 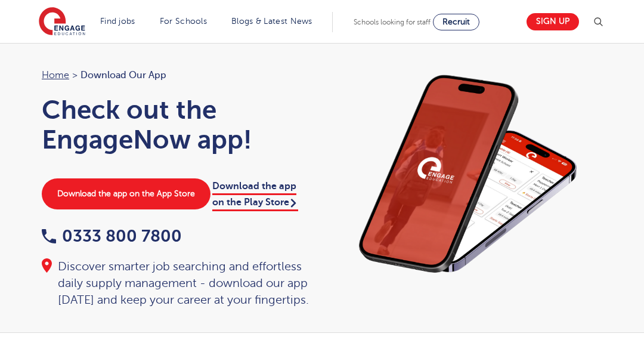 I want to click on span: Schools looking for staff, so click(x=392, y=22).